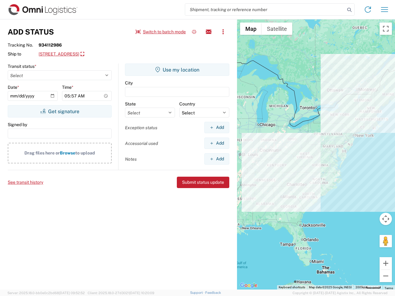 The image size is (395, 296). What do you see at coordinates (68, 153) in the screenshot?
I see `span: Browse` at bounding box center [68, 153].